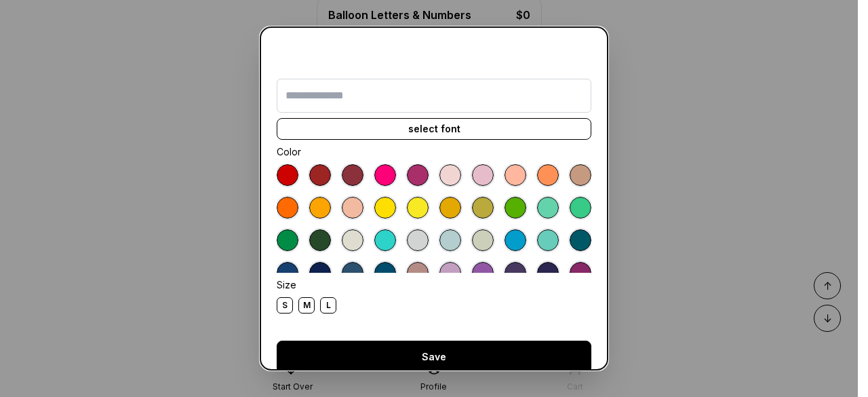  Describe the element at coordinates (434, 357) in the screenshot. I see `div: Save` at that location.